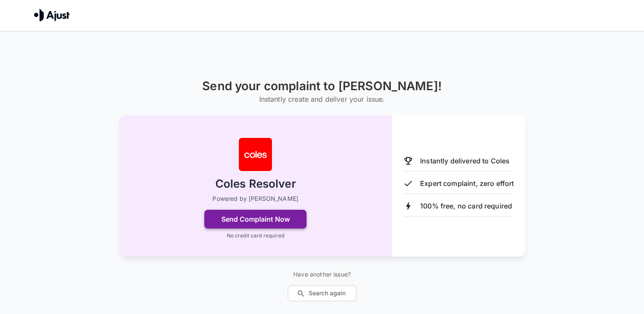  Describe the element at coordinates (255, 155) in the screenshot. I see `img: Coles` at that location.